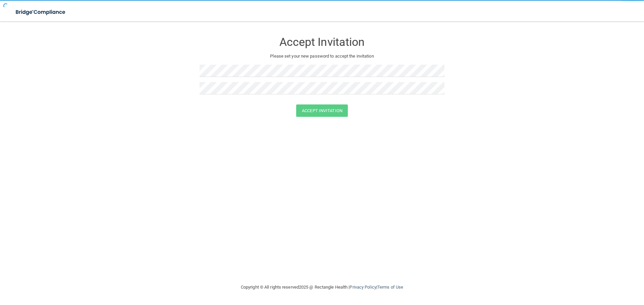 The image size is (644, 305). Describe the element at coordinates (322, 42) in the screenshot. I see `h3: Accept Invitation` at that location.